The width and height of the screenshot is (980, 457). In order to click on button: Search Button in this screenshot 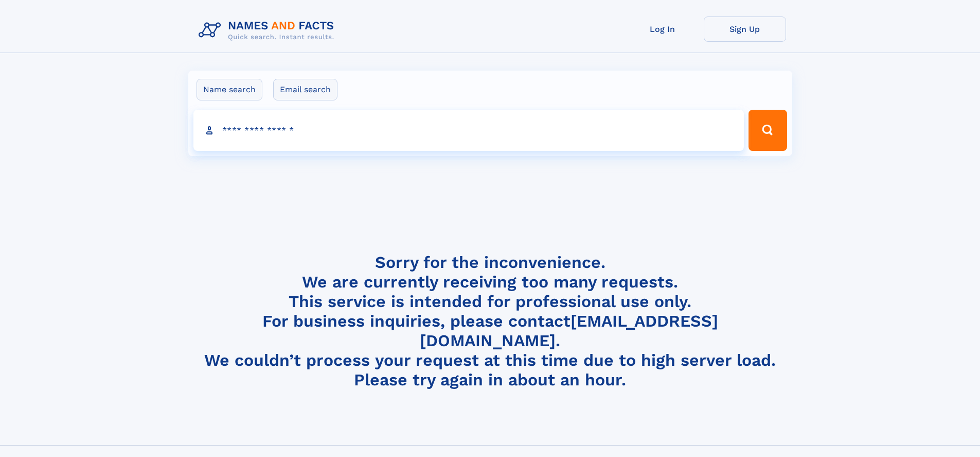, I will do `click(768, 130)`.